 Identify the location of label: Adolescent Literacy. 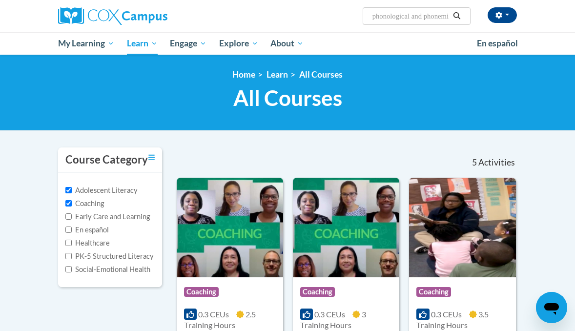
(102, 190).